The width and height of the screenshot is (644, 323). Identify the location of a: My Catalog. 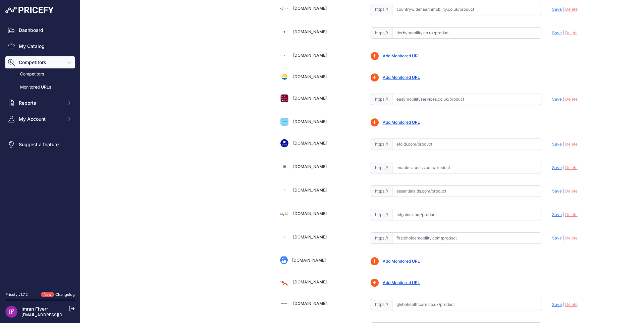
(40, 46).